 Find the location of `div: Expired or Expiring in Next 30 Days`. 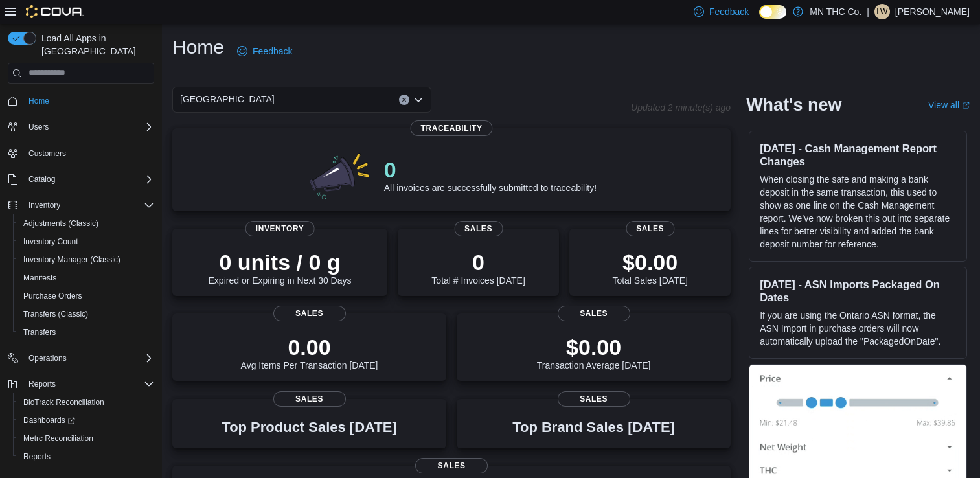

div: Expired or Expiring in Next 30 Days is located at coordinates (280, 267).